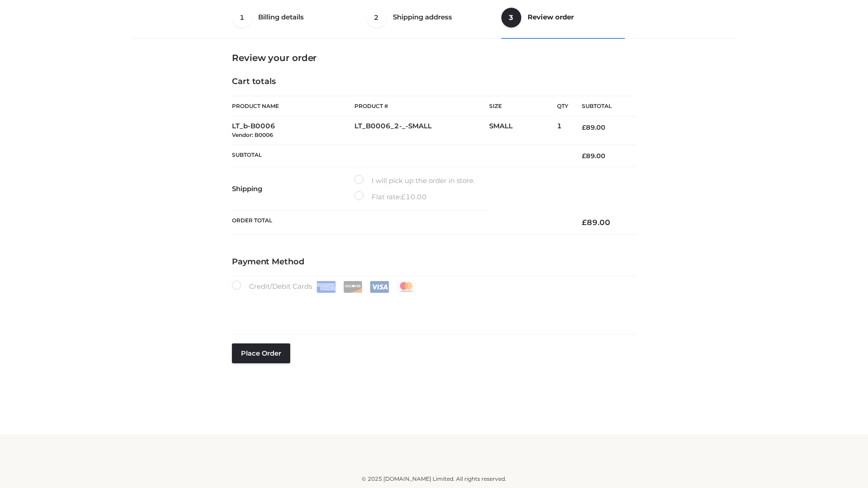 This screenshot has width=868, height=488. I want to click on th: Product #, so click(421, 106).